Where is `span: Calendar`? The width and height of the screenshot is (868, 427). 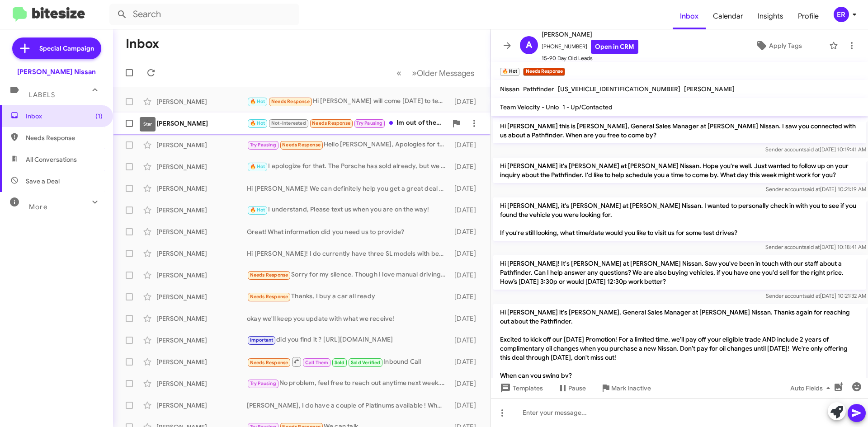 span: Calendar is located at coordinates (728, 16).